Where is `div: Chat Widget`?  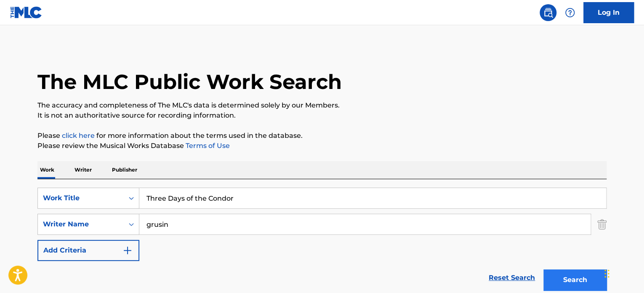
div: Chat Widget is located at coordinates (623, 273).